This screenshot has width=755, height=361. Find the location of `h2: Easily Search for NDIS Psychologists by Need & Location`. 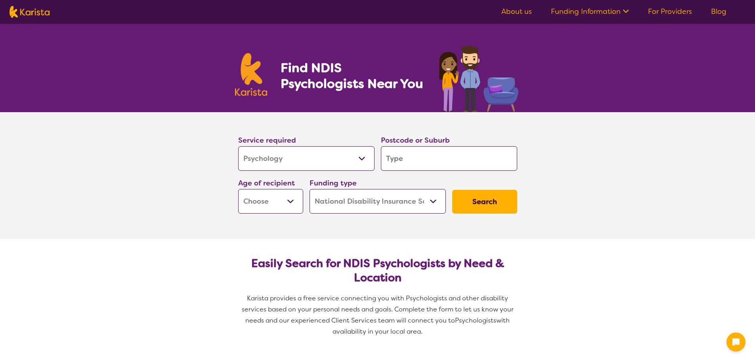

h2: Easily Search for NDIS Psychologists by Need & Location is located at coordinates (378, 271).